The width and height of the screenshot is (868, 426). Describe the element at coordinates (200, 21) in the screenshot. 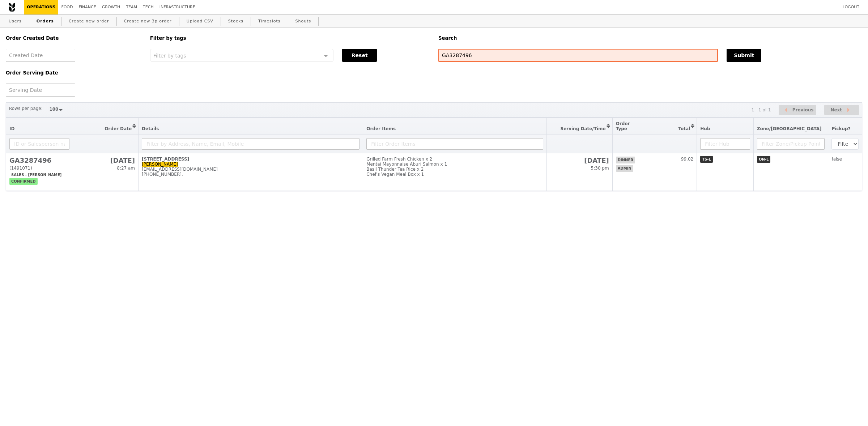

I see `a: Upload CSV` at that location.